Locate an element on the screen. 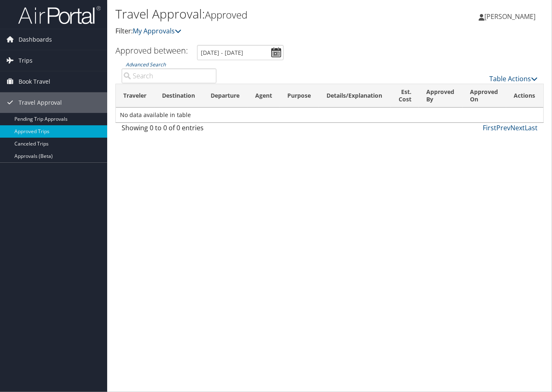 Image resolution: width=552 pixels, height=392 pixels. h3: Approved between: is located at coordinates (152, 50).